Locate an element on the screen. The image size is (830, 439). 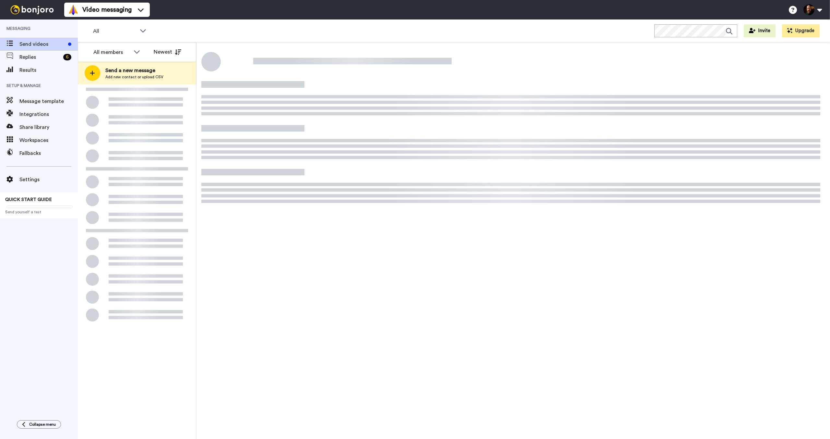
span: Send videos is located at coordinates (42, 44).